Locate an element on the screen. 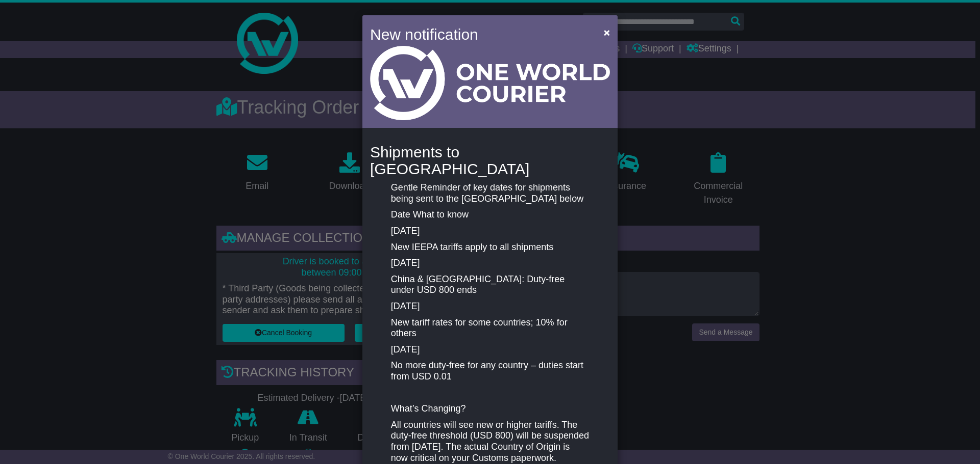  p: New IEEPA tariffs apply to all shipments is located at coordinates (490, 248).